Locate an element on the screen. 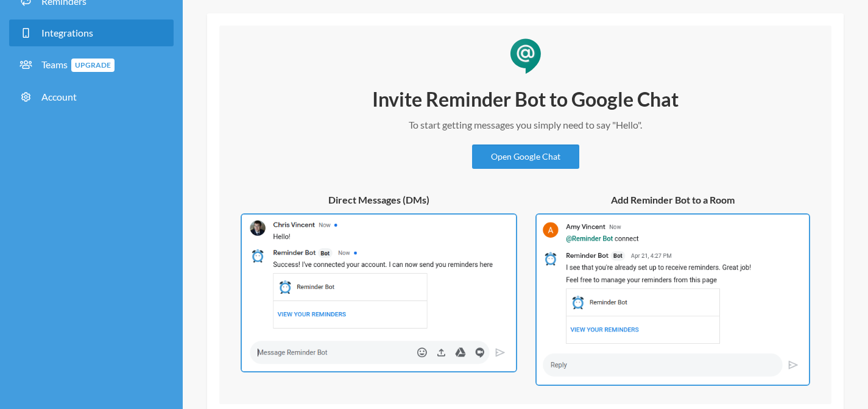 Image resolution: width=868 pixels, height=409 pixels. h5: Direct Messages (DMs) is located at coordinates (379, 200).